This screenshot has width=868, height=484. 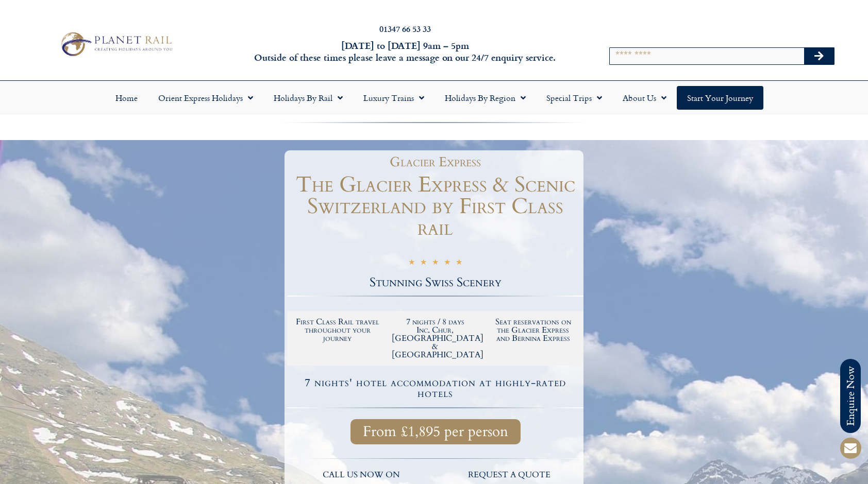 I want to click on h4: 7 nights' hotel accommodation at highly-rated hotels, so click(x=435, y=388).